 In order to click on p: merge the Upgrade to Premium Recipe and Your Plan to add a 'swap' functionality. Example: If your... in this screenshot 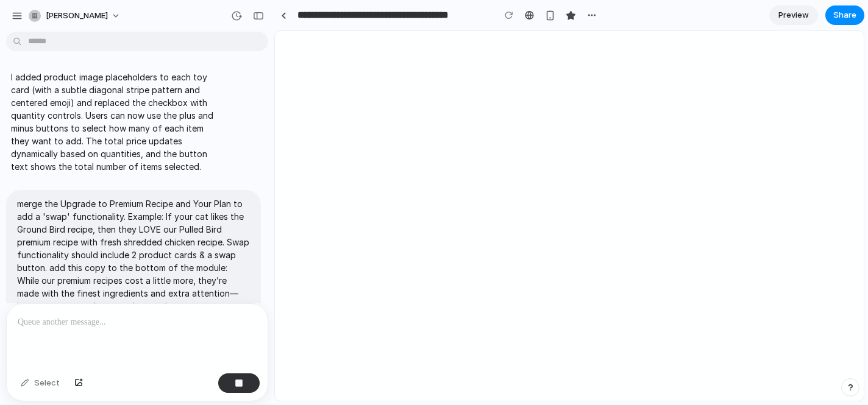, I will do `click(133, 255)`.